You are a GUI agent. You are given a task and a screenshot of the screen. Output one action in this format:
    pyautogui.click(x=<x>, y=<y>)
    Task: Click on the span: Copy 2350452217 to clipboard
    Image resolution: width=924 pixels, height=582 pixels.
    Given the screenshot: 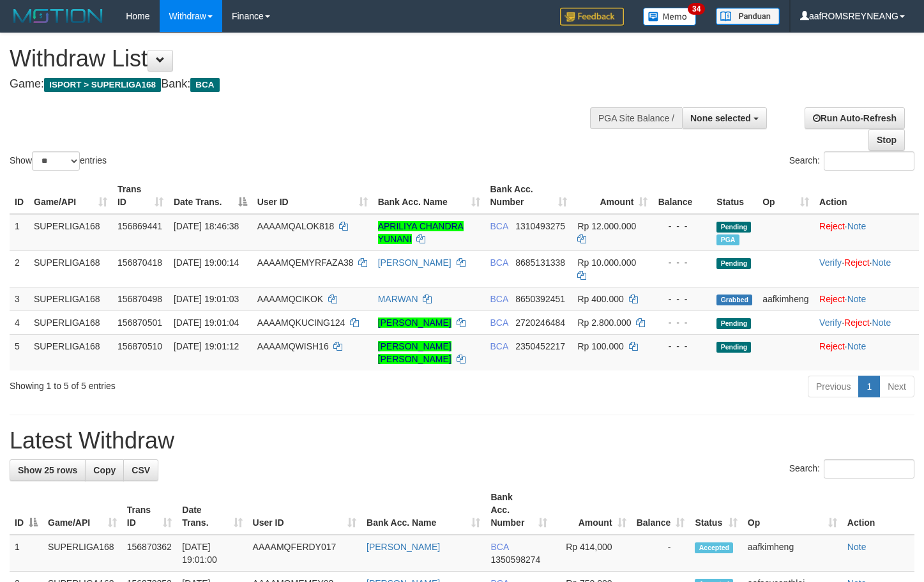 What is the action you would take?
    pyautogui.click(x=540, y=346)
    